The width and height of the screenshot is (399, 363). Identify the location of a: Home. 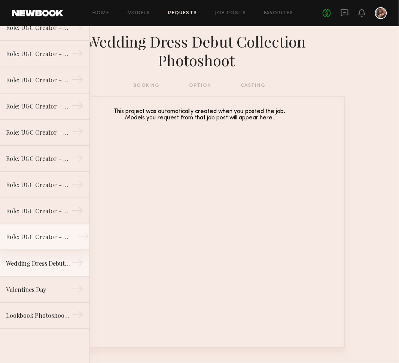
(101, 13).